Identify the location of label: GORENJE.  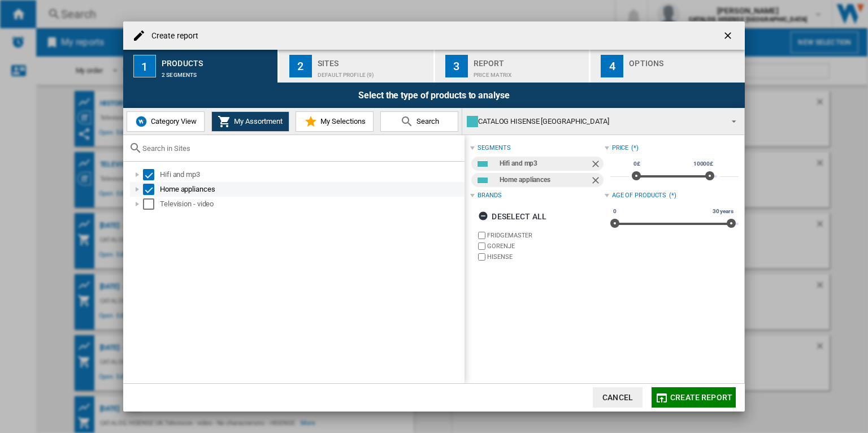
(546, 246).